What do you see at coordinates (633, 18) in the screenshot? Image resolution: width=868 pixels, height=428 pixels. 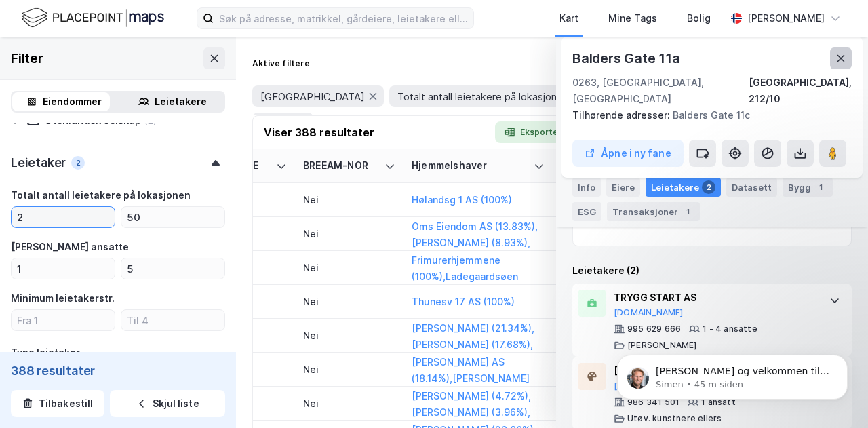 I see `div: Mine Tags` at bounding box center [633, 18].